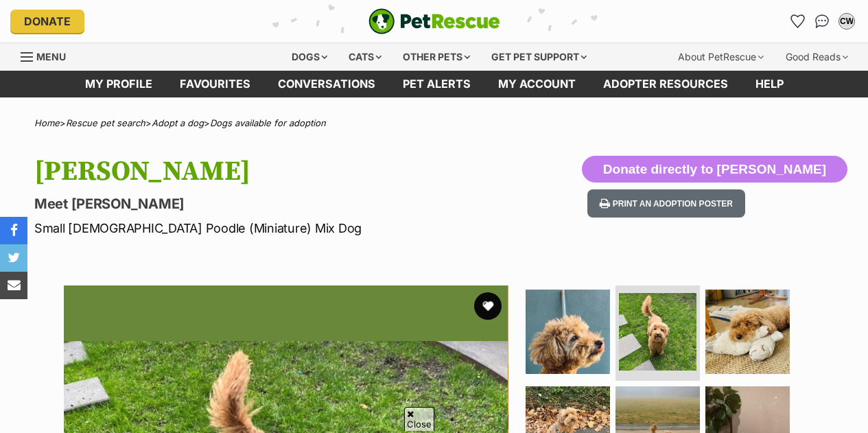  Describe the element at coordinates (420, 419) in the screenshot. I see `span: Close` at that location.